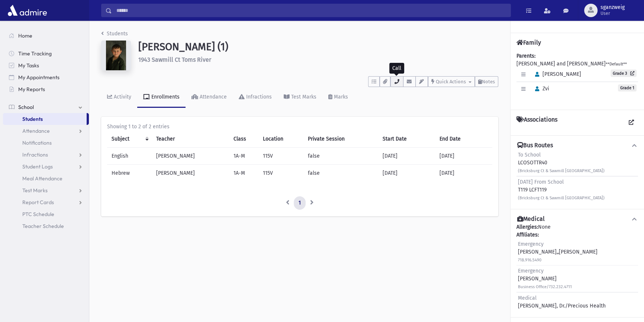 The height and width of the screenshot is (322, 644). I want to click on th: Teacher, so click(190, 139).